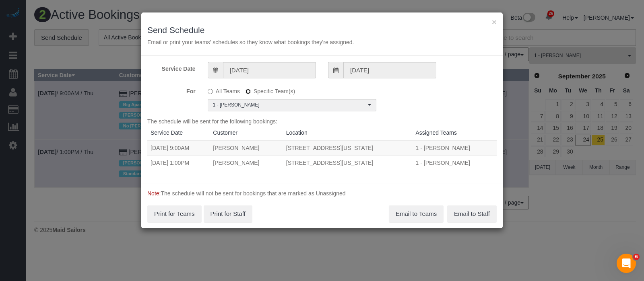 The width and height of the screenshot is (644, 281). What do you see at coordinates (636, 257) in the screenshot?
I see `span: 6` at bounding box center [636, 257].